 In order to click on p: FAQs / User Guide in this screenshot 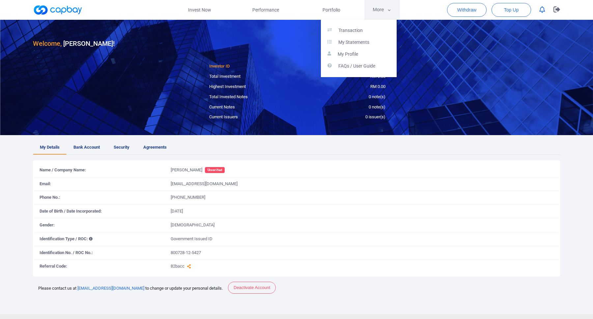, I will do `click(357, 66)`.